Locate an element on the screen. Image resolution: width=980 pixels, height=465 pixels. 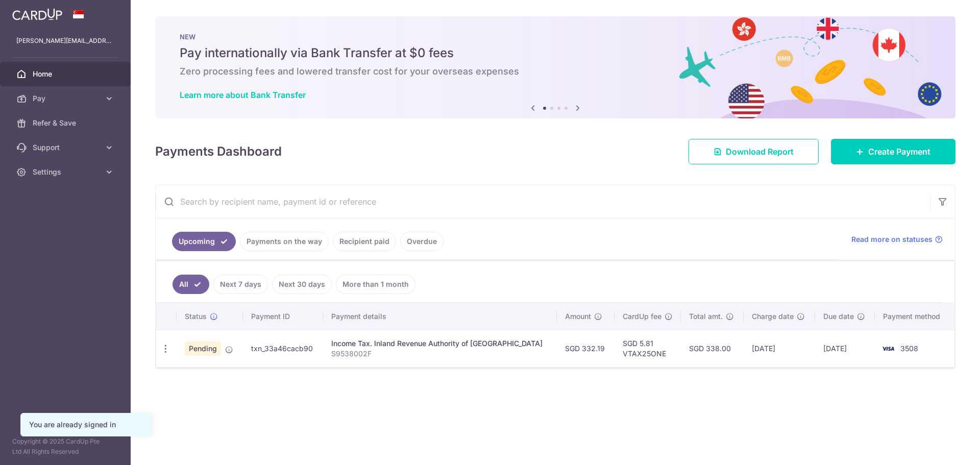
p: NEW is located at coordinates (555, 37).